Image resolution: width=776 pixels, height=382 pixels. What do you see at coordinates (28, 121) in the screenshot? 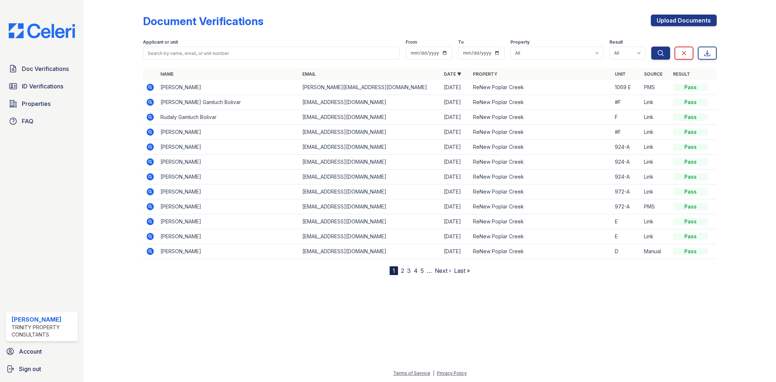
I see `span: FAQ` at bounding box center [28, 121].